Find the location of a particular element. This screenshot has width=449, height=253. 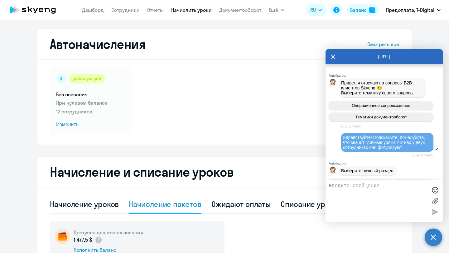

button: Операционное сопровождение is located at coordinates (381, 105).